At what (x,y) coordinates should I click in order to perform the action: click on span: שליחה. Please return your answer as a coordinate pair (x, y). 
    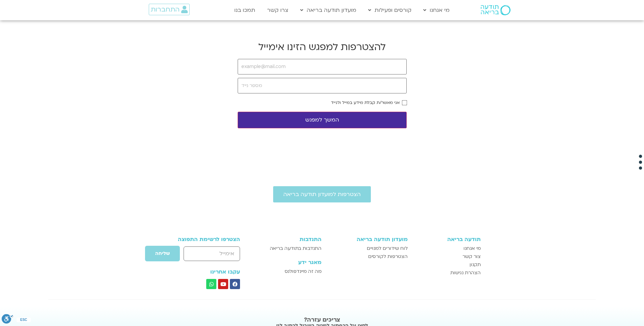
    Looking at the image, I should click on (162, 253).